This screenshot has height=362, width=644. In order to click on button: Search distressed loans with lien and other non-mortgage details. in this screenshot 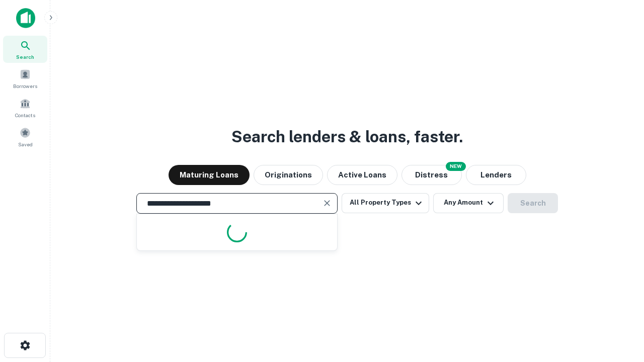, I will do `click(432, 175)`.